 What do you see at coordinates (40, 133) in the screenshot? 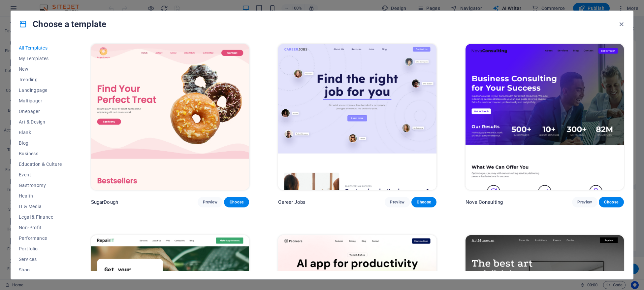
I see `button: Blank` at bounding box center [40, 133].